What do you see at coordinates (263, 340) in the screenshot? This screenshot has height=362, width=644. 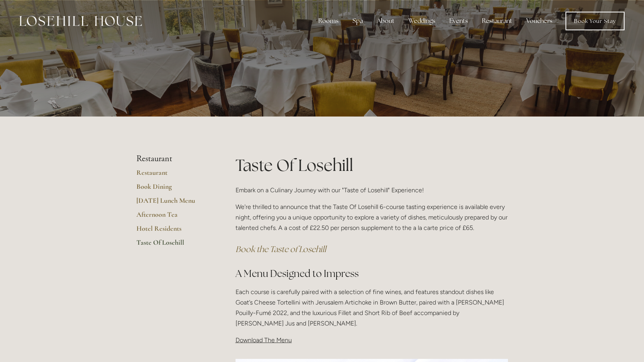 I see `span: Download The Menu` at bounding box center [263, 340].